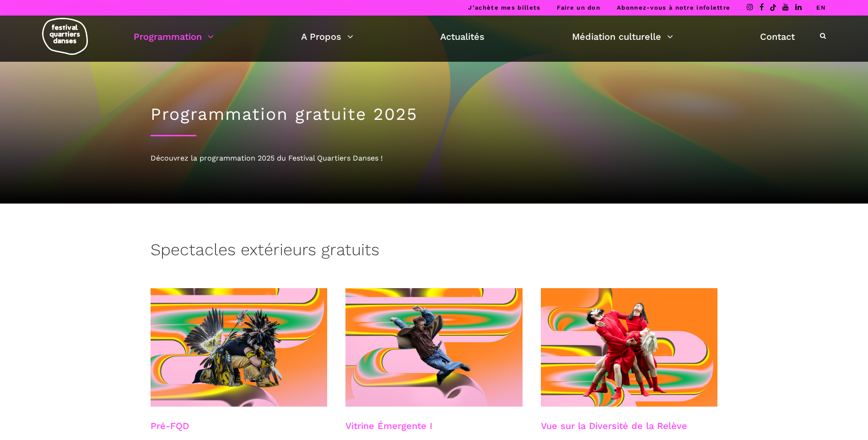 Image resolution: width=868 pixels, height=440 pixels. Describe the element at coordinates (65, 36) in the screenshot. I see `img: logo-fqd-med` at that location.